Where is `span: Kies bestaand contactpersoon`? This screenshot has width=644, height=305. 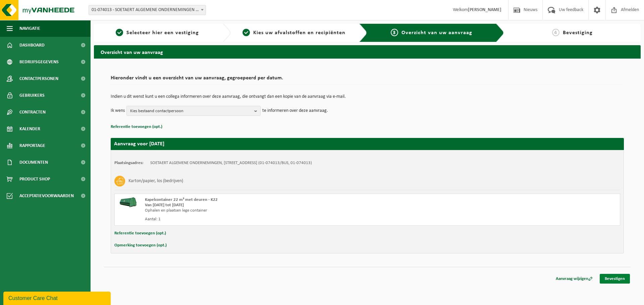 span: Kies bestaand contactpersoon is located at coordinates (191, 111).